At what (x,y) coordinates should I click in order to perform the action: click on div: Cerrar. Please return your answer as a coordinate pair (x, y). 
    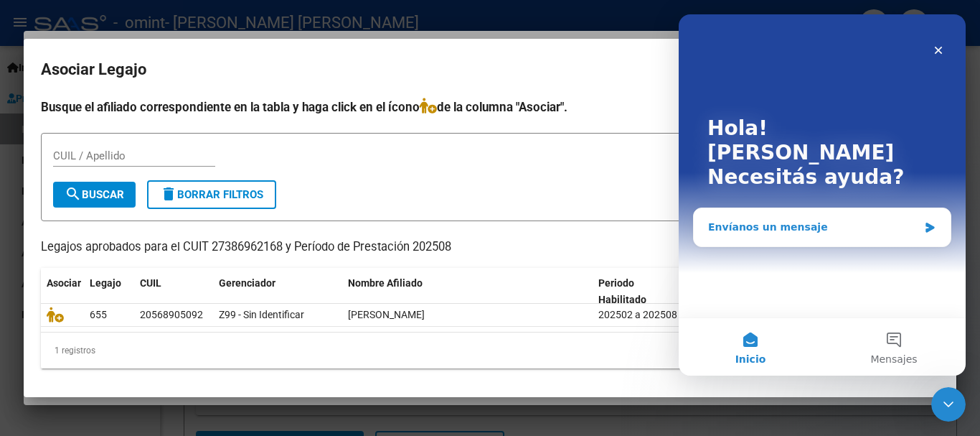
    Looking at the image, I should click on (259, 36).